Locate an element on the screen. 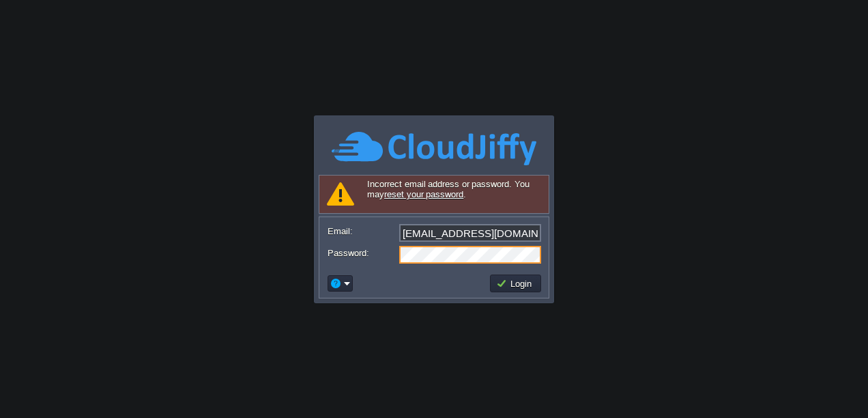 Image resolution: width=868 pixels, height=418 pixels. a: reset your password is located at coordinates (424, 194).